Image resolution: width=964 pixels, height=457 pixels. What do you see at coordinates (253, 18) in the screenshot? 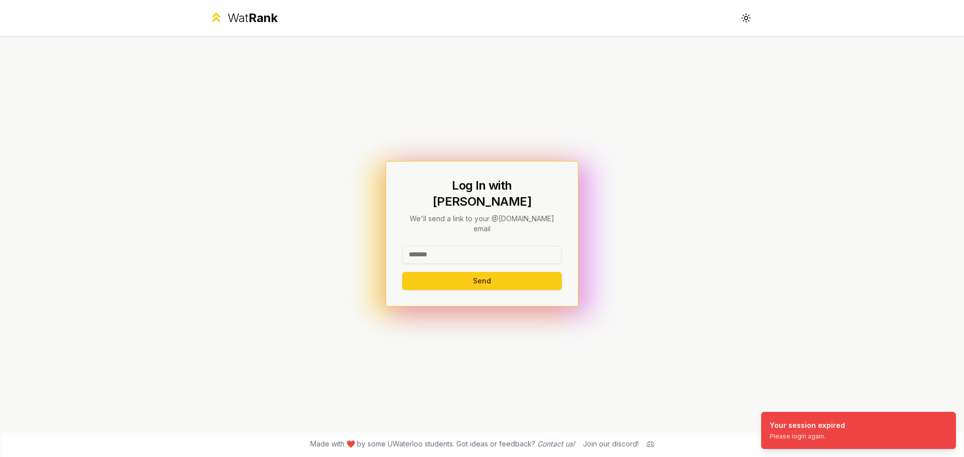
I see `div: Wat` at bounding box center [253, 18].